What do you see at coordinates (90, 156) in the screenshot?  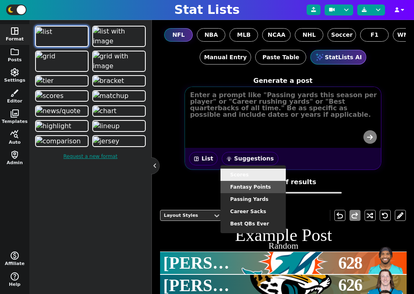 I see `a: Request a new format` at bounding box center [90, 156].